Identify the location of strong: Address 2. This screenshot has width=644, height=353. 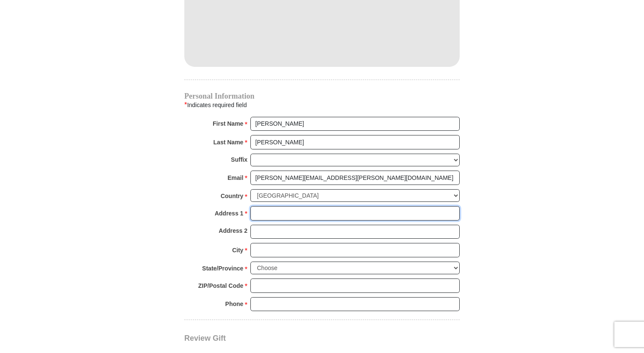
(233, 230).